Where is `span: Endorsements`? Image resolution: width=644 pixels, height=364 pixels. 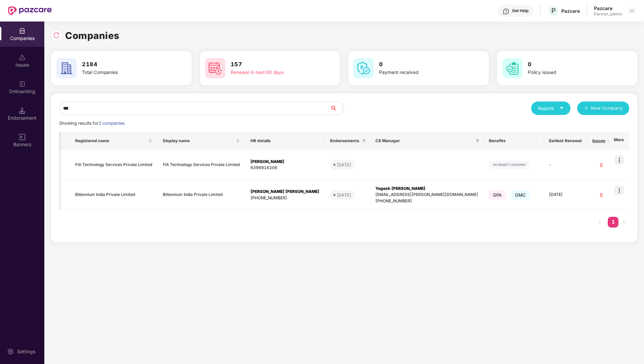
span: Endorsements is located at coordinates (345, 141).